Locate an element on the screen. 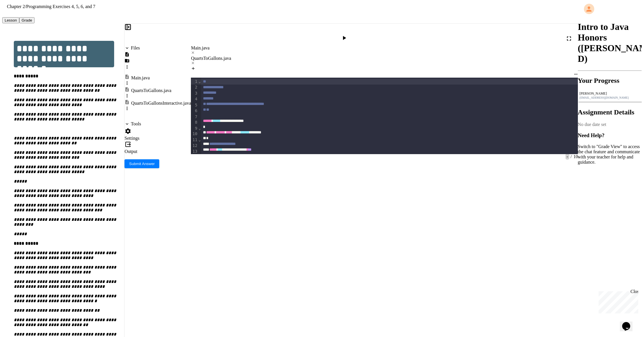  button: Submit Answer is located at coordinates (142, 163).